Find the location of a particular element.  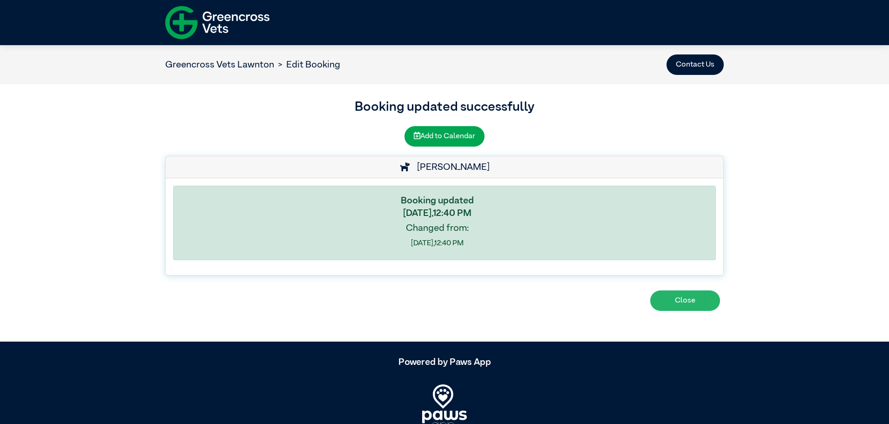

strong: Booking updated is located at coordinates (437, 201).